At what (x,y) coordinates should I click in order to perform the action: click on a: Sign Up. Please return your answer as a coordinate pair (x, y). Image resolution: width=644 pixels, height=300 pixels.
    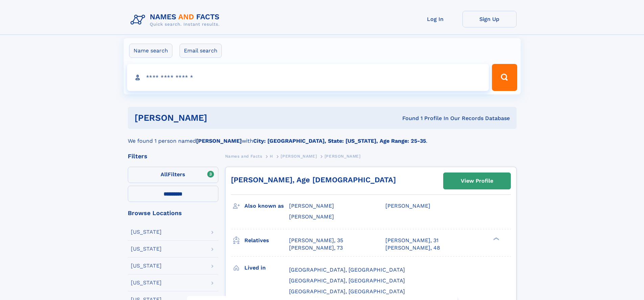
    Looking at the image, I should click on (489, 19).